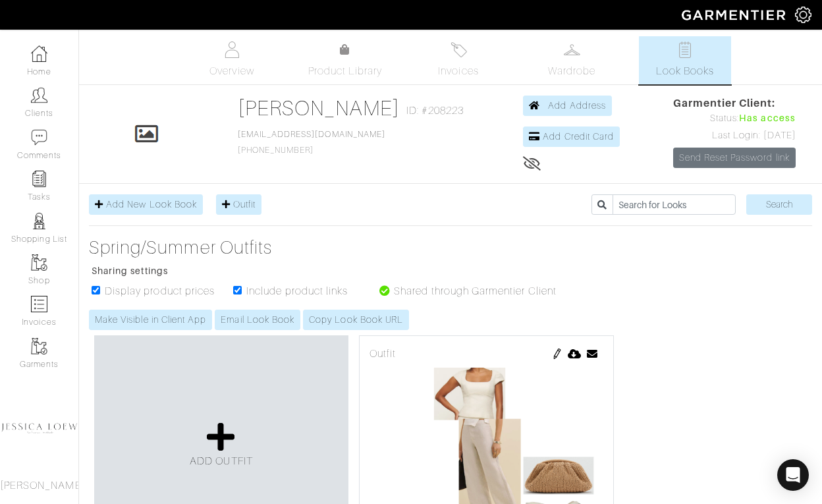 The height and width of the screenshot is (504, 822). I want to click on a: Product Library, so click(345, 61).